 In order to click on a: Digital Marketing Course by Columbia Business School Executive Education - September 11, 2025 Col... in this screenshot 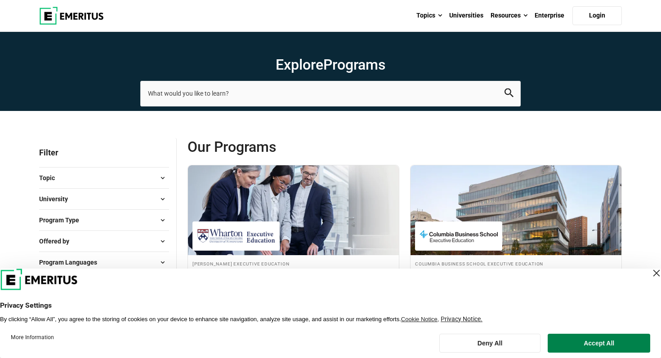, I will do `click(515, 239)`.